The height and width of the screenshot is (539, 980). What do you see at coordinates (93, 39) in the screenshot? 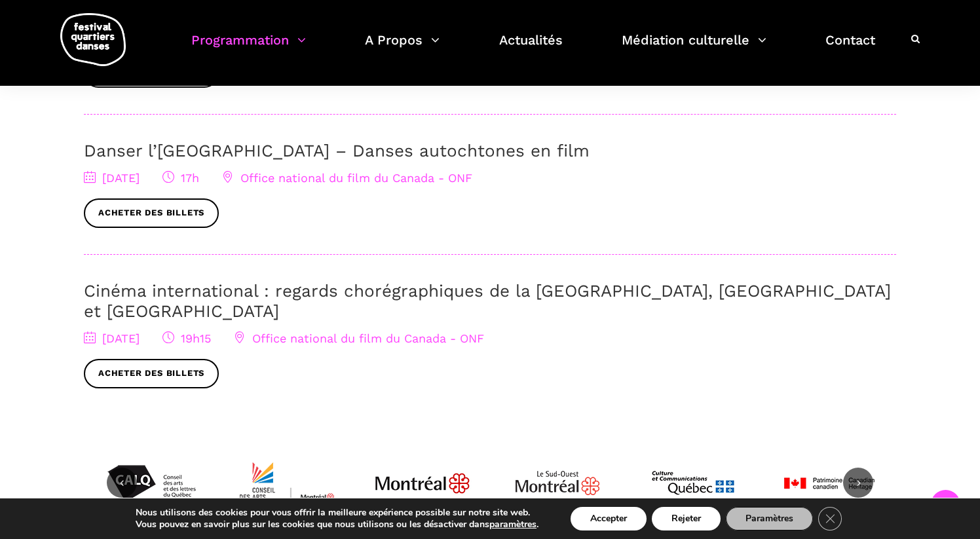
I see `img: logo-fqd-med` at bounding box center [93, 39].